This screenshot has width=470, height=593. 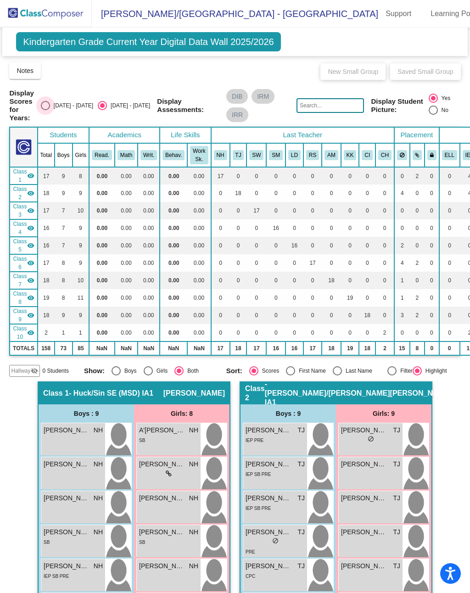 What do you see at coordinates (23, 263) in the screenshot?
I see `td: Rachel Sharp - Sharp IA6 (ME)` at bounding box center [23, 263].